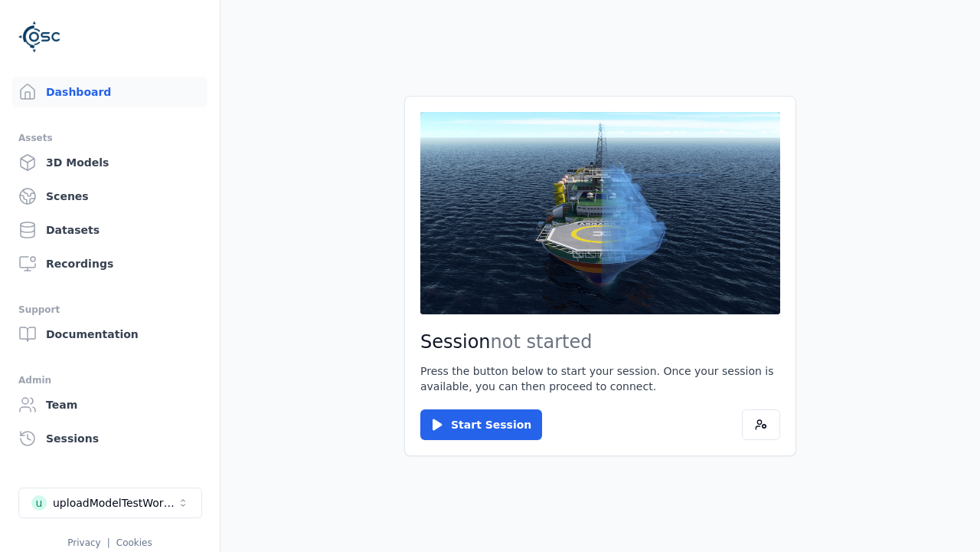 Image resolution: width=980 pixels, height=552 pixels. Describe the element at coordinates (541, 342) in the screenshot. I see `span: not started` at that location.